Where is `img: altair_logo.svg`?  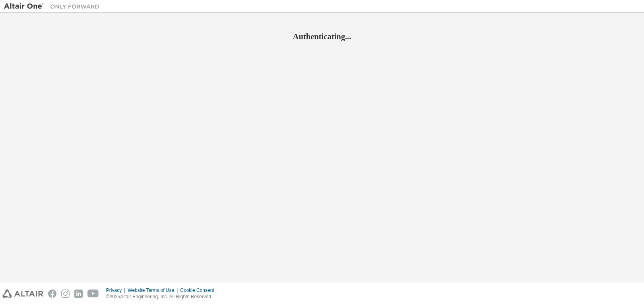 img: altair_logo.svg is located at coordinates (22, 293).